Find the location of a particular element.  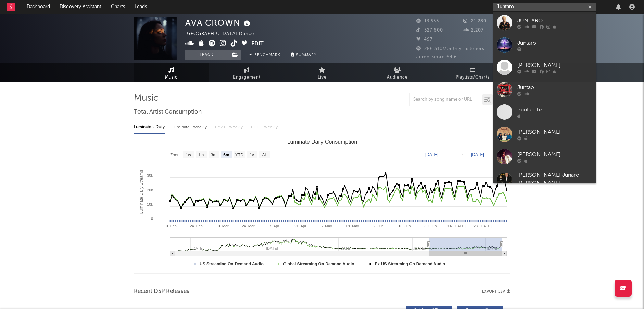

a: Engagement is located at coordinates (247, 73).